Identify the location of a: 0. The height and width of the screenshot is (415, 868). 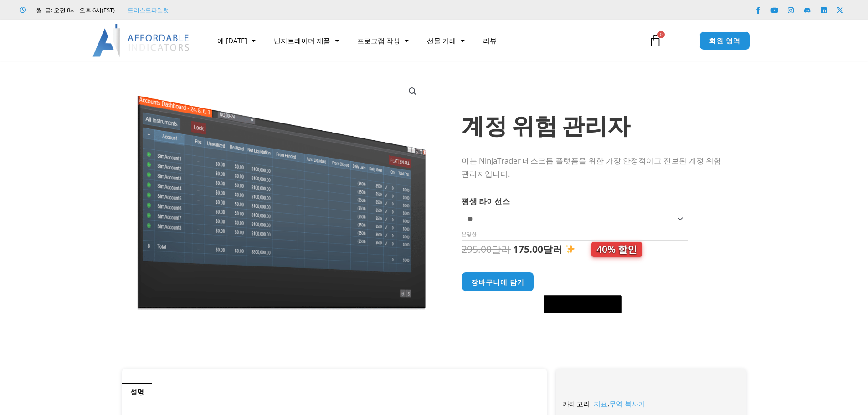
(655, 41).